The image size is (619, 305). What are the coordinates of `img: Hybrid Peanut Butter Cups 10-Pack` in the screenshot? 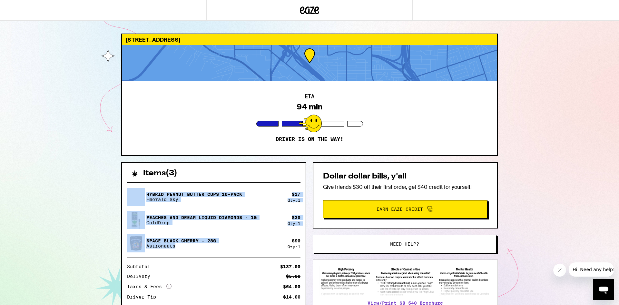 It's located at (136, 197).